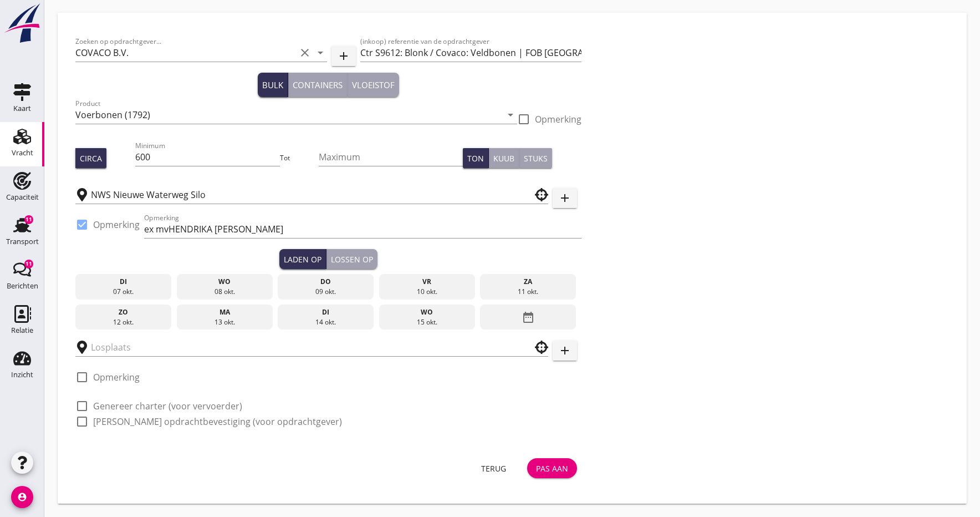 The width and height of the screenshot is (980, 517). What do you see at coordinates (504, 158) in the screenshot?
I see `div: Kuub` at bounding box center [504, 158].